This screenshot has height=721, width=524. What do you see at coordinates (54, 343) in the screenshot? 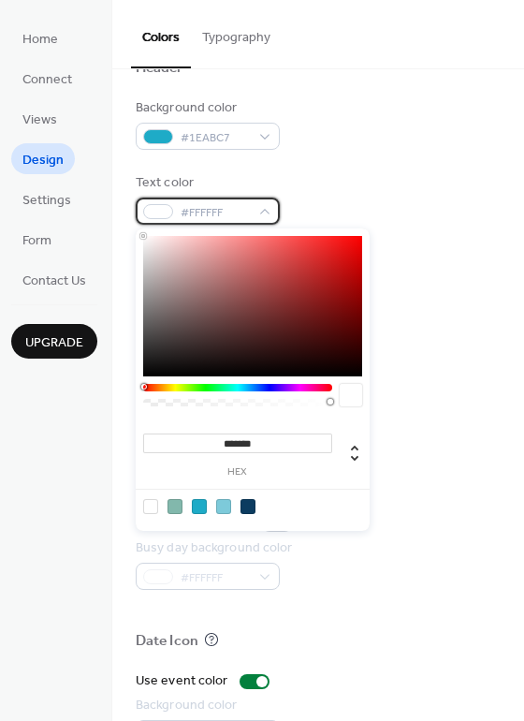
I see `span: Upgrade` at bounding box center [54, 343].